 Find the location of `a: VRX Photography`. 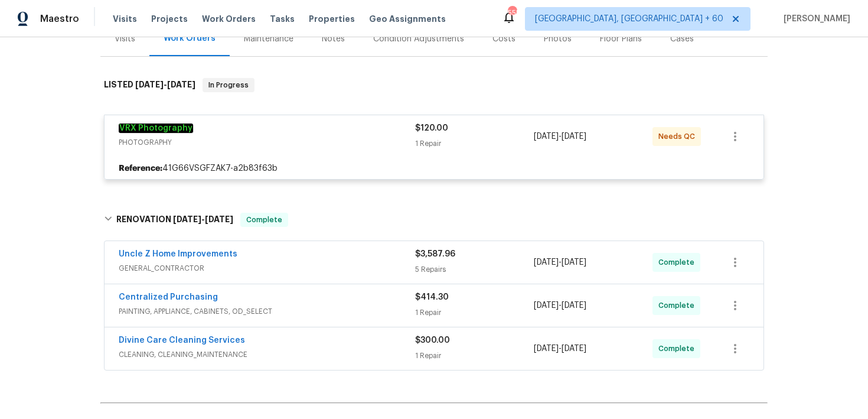

a: VRX Photography is located at coordinates (156, 128).